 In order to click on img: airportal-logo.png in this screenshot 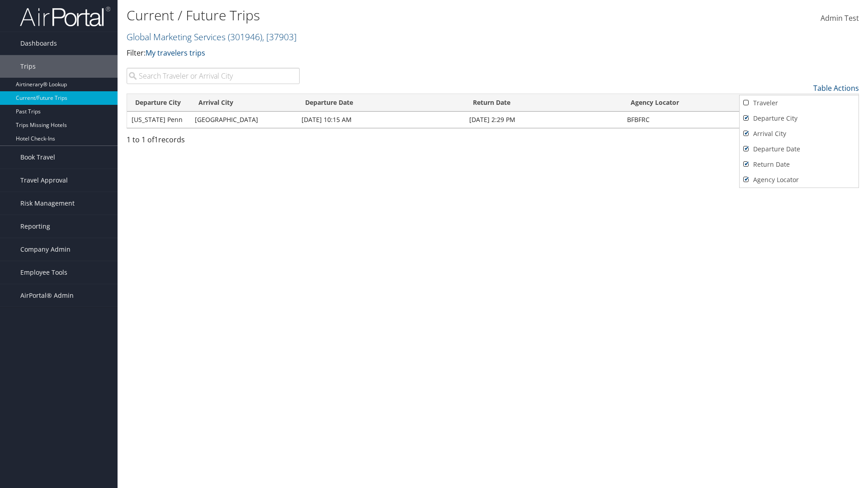, I will do `click(65, 16)`.